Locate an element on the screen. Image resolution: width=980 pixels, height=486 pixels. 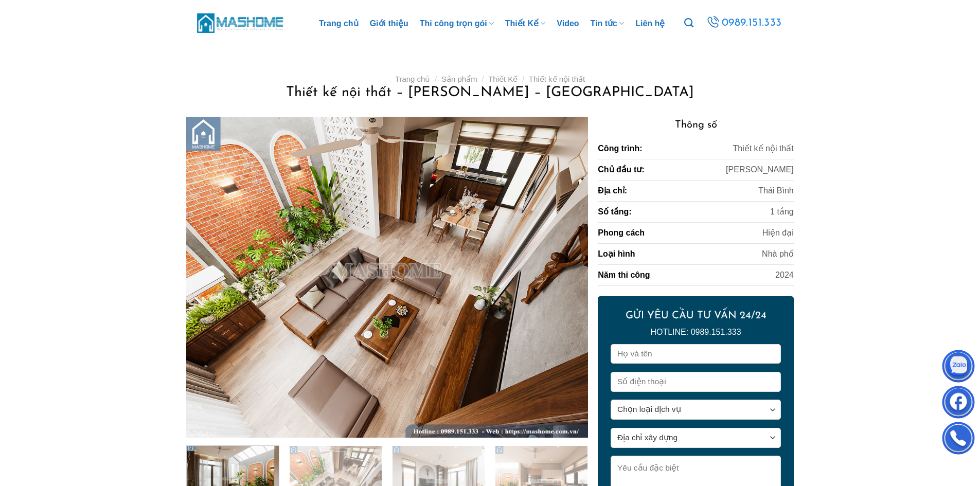
a: Sản phẩm is located at coordinates (459, 78).